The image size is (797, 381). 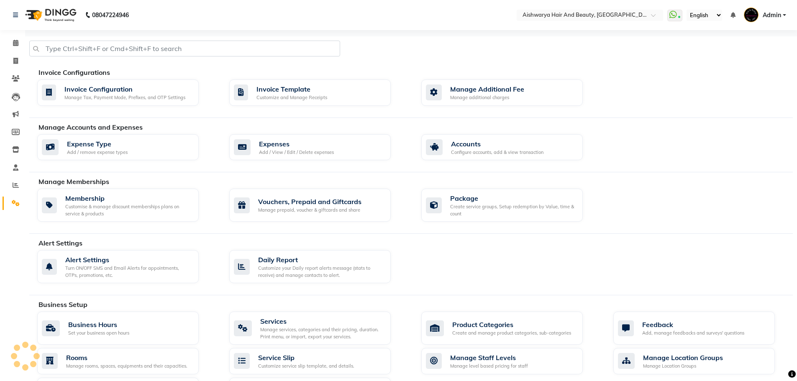 What do you see at coordinates (511, 92) in the screenshot?
I see `a: Manage Additional FeeManage additional charges` at bounding box center [511, 92].